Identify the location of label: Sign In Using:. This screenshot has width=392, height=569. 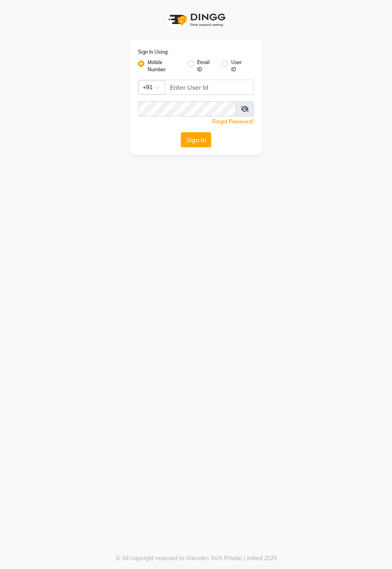
(153, 52).